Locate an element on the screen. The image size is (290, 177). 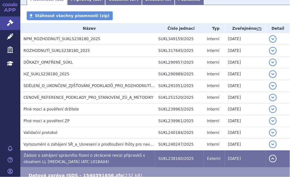
td: SUKL239961/2025 is located at coordinates (179, 121).